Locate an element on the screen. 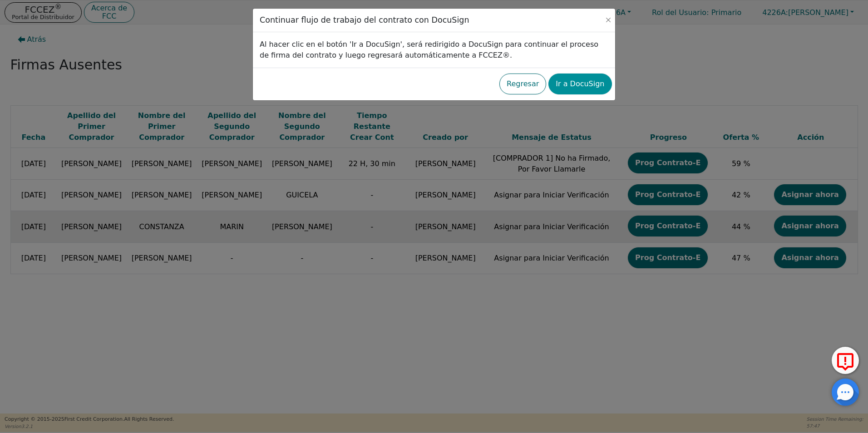  button: Ir a DocuSign is located at coordinates (580, 84).